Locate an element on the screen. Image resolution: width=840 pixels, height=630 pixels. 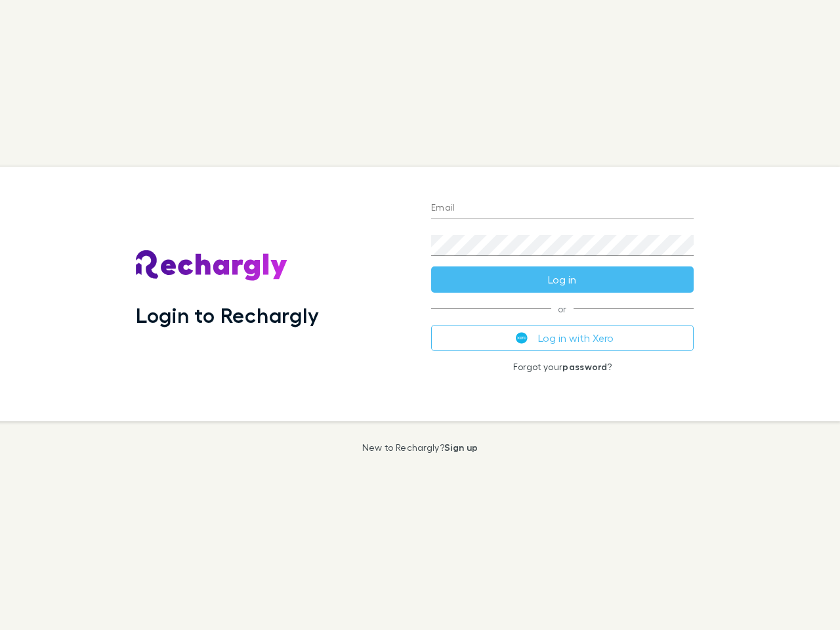
p: Forgot your ? is located at coordinates (563, 367).